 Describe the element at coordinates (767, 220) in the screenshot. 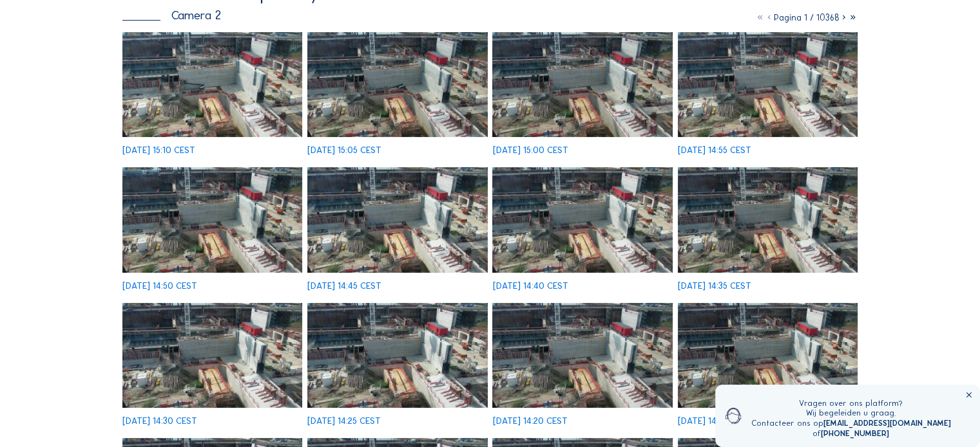

I see `img: image_53296583` at that location.